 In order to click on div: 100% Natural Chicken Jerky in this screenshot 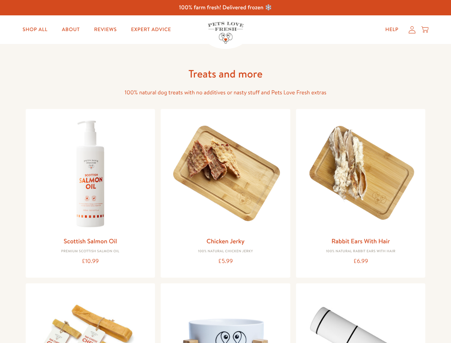, I will do `click(225, 251)`.